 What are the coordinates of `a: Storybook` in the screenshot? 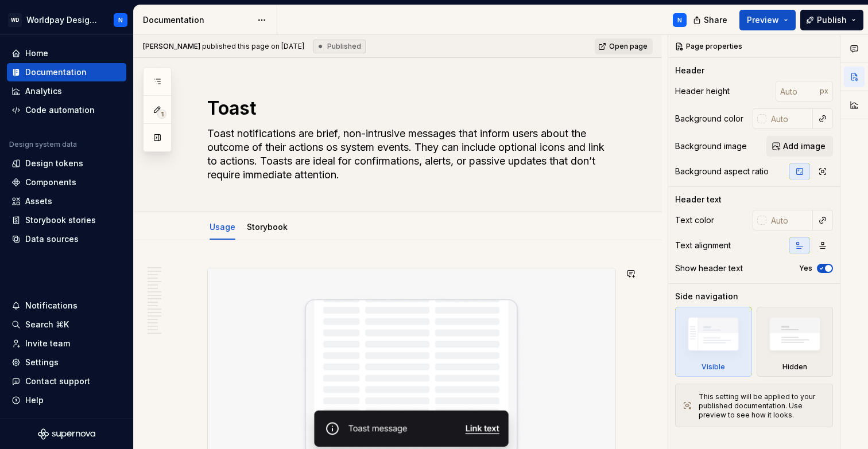 It's located at (267, 226).